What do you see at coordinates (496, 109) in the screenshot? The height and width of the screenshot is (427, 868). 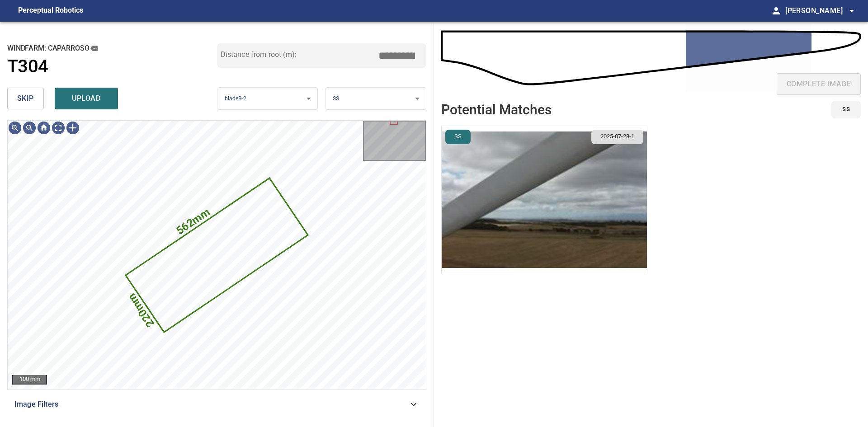 I see `h2: Potential Matches` at bounding box center [496, 109].